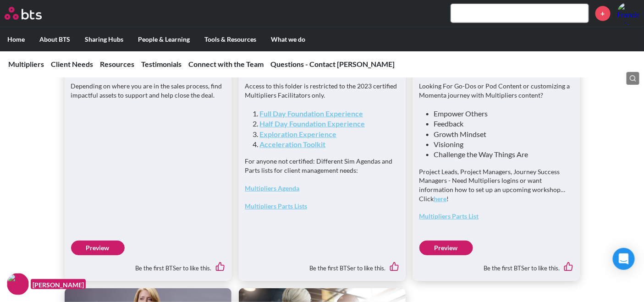 The image size is (644, 302). Describe the element at coordinates (313, 123) in the screenshot. I see `a: Half Day Foundation Experience` at that location.